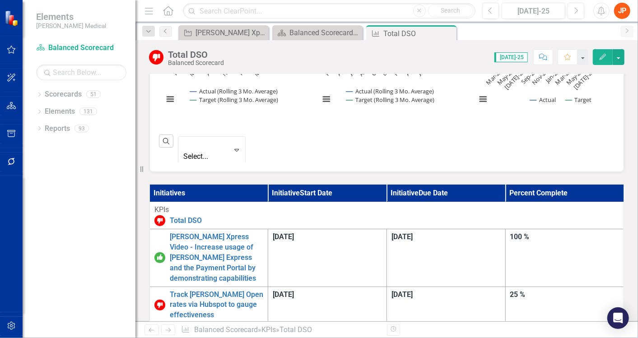 The height and width of the screenshot is (338, 638). What do you see at coordinates (71, 17) in the screenshot?
I see `span: Elements` at bounding box center [71, 17].